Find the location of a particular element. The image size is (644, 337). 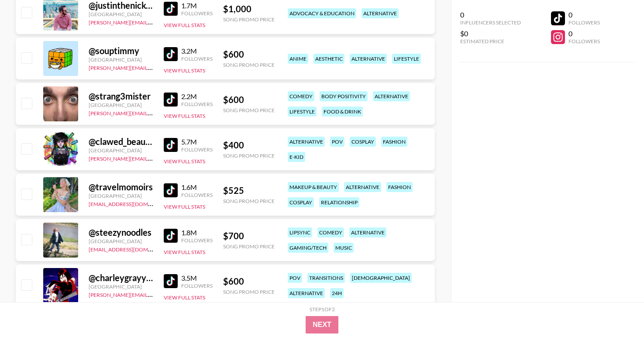

div: $0 is located at coordinates (491, 34).